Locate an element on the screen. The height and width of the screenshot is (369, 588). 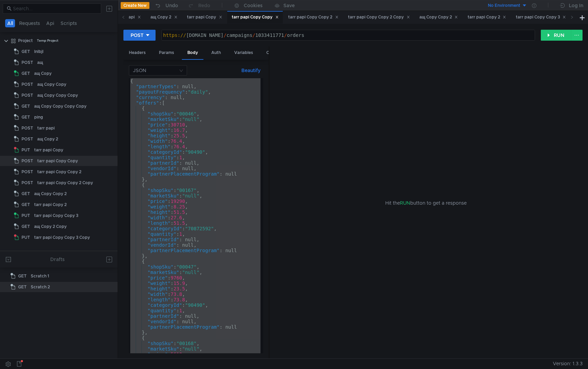
div: Other is located at coordinates (272, 52).